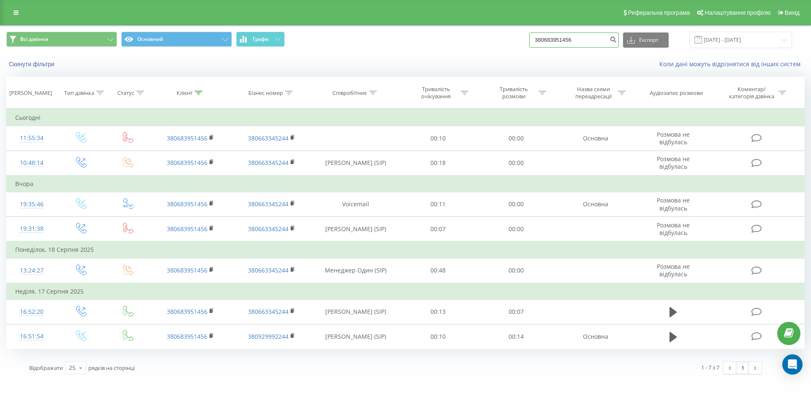 Image resolution: width=811 pixels, height=402 pixels. I want to click on td: 00:11, so click(438, 204).